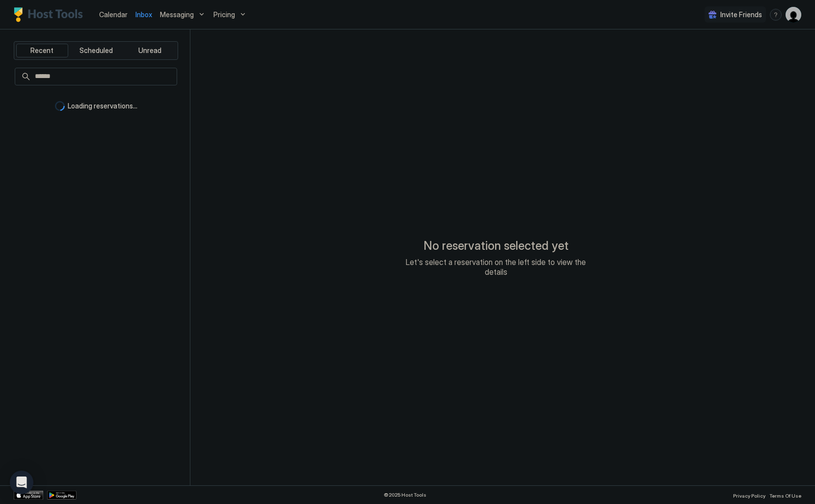 Image resolution: width=815 pixels, height=504 pixels. I want to click on span: Privacy Policy, so click(750, 495).